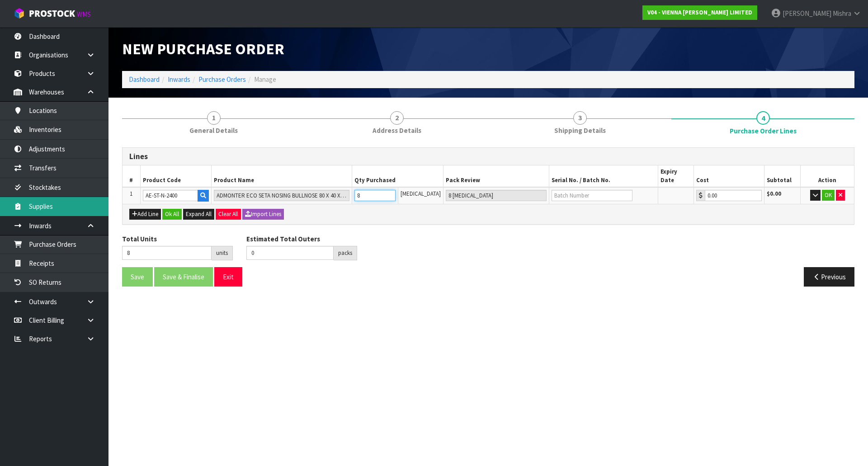 The width and height of the screenshot is (868, 466). What do you see at coordinates (604, 176) in the screenshot?
I see `th: Serial No. / Batch No.` at bounding box center [604, 176].